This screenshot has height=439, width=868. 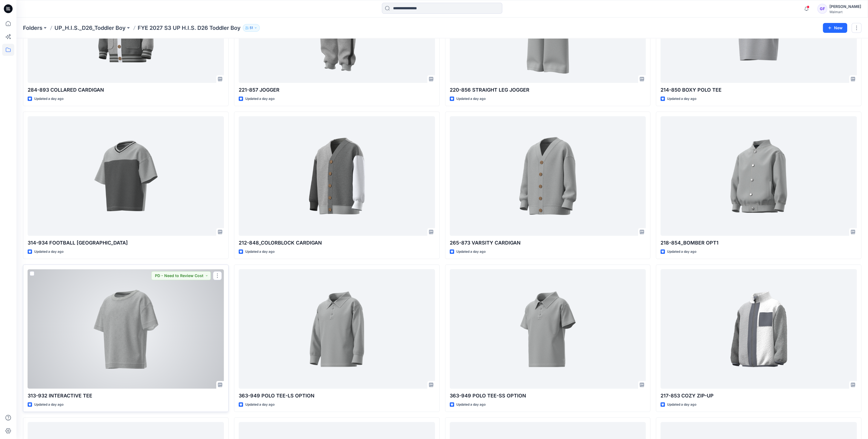 I want to click on div: Walmart, so click(x=845, y=12).